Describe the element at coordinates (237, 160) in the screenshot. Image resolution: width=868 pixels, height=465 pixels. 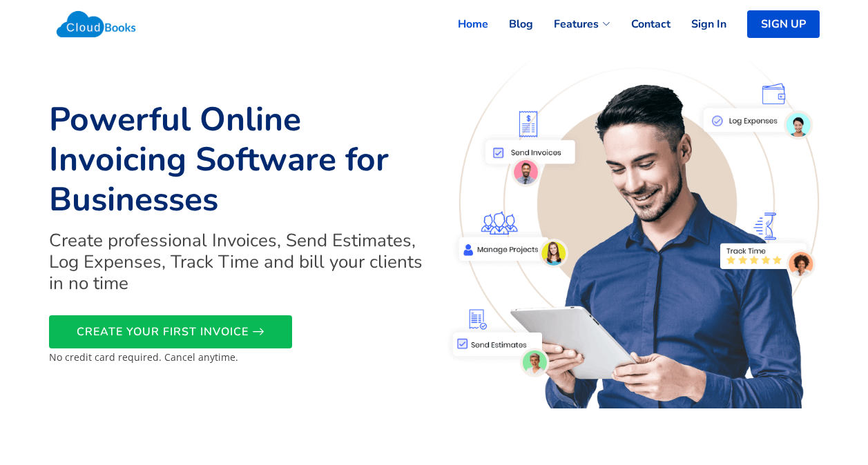
I see `h1: Powerful Online Invoicing Software for Businesses` at that location.